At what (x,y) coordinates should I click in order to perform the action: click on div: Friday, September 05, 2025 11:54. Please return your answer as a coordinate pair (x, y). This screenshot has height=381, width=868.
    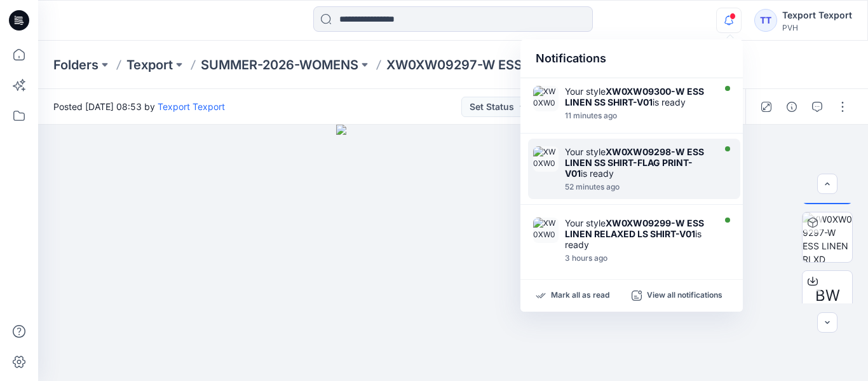
    Looking at the image, I should click on (638, 115).